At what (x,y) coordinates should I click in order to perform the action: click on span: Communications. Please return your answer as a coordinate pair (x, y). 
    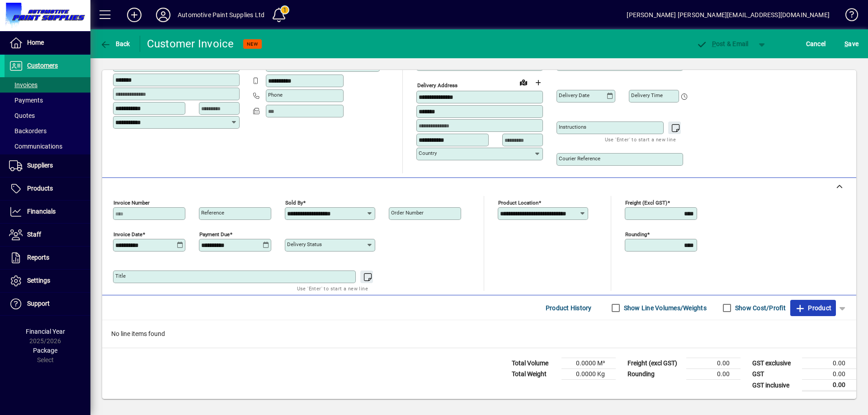
    Looking at the image, I should click on (35, 146).